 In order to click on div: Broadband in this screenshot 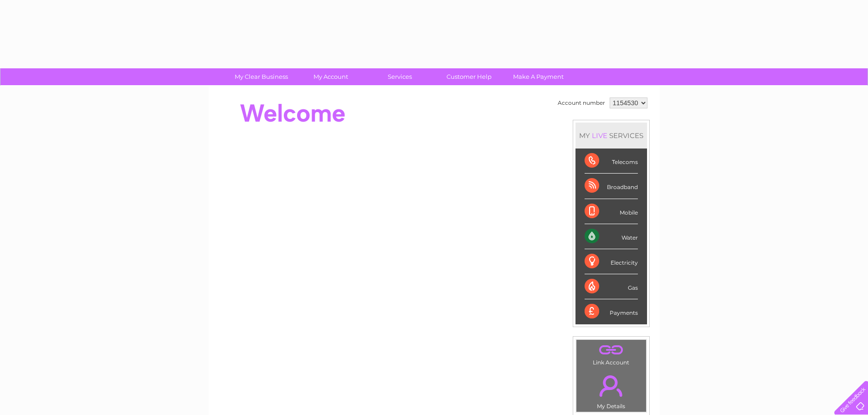, I will do `click(611, 186)`.